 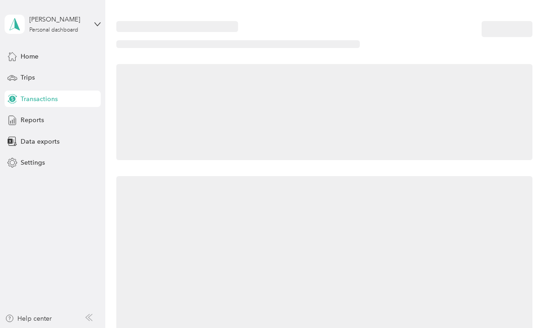 I want to click on button: Help center, so click(x=28, y=319).